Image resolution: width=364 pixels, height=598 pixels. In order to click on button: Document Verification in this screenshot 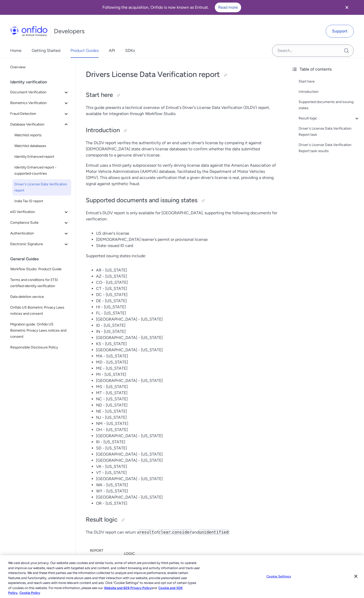, I will do `click(40, 92)`.